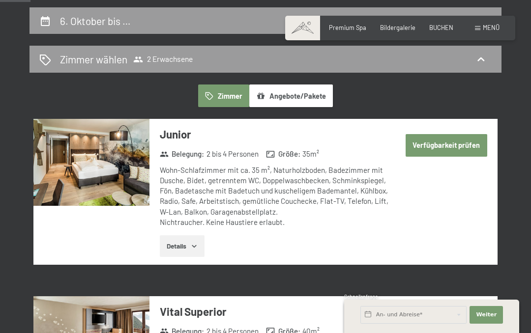  I want to click on a: BUCHEN, so click(441, 28).